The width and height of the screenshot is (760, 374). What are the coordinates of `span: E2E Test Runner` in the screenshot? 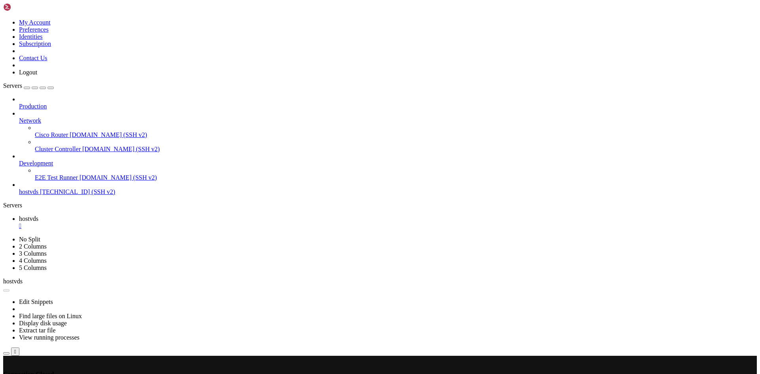 It's located at (56, 177).